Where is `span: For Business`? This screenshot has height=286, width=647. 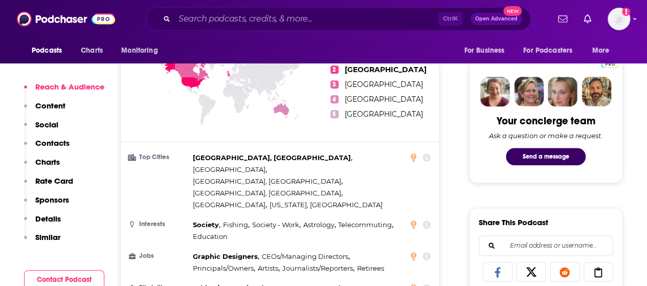 span: For Business is located at coordinates (484, 51).